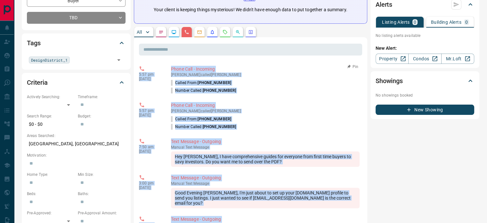 Image resolution: width=487 pixels, height=223 pixels. What do you see at coordinates (102, 213) in the screenshot?
I see `p: Pre-Approval Amount:` at bounding box center [102, 213].